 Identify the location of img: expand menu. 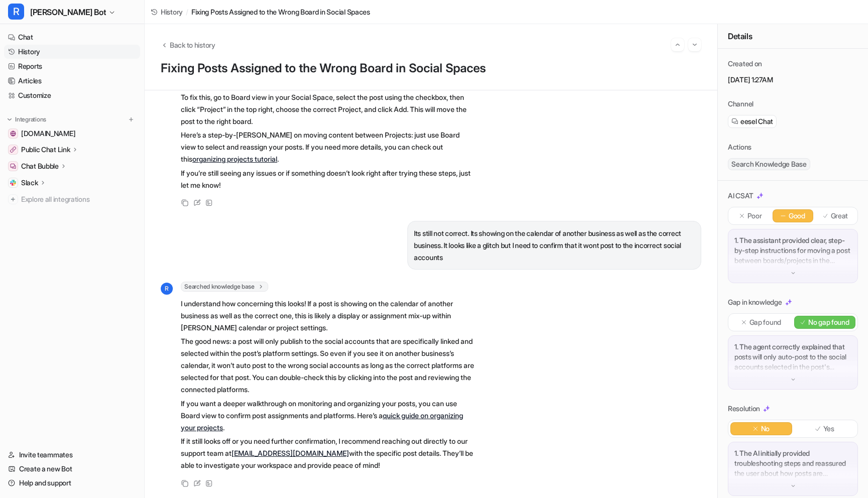
(10, 120).